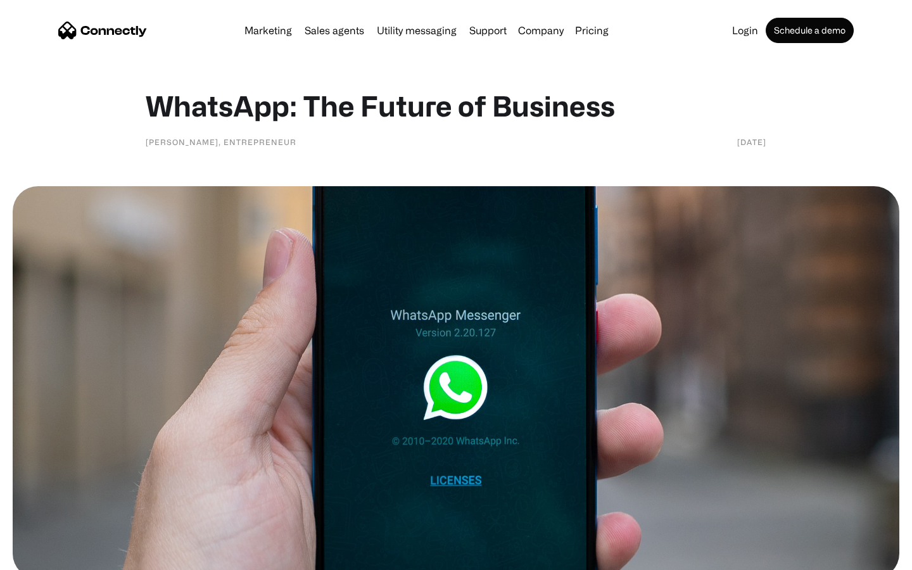 The height and width of the screenshot is (570, 912). Describe the element at coordinates (268, 30) in the screenshot. I see `a: Marketing` at that location.